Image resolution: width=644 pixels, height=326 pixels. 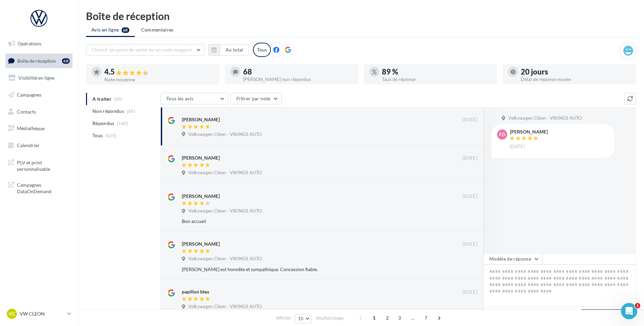 What do you see at coordinates (39, 78) in the screenshot?
I see `a: Visibilité en ligne` at bounding box center [39, 78].